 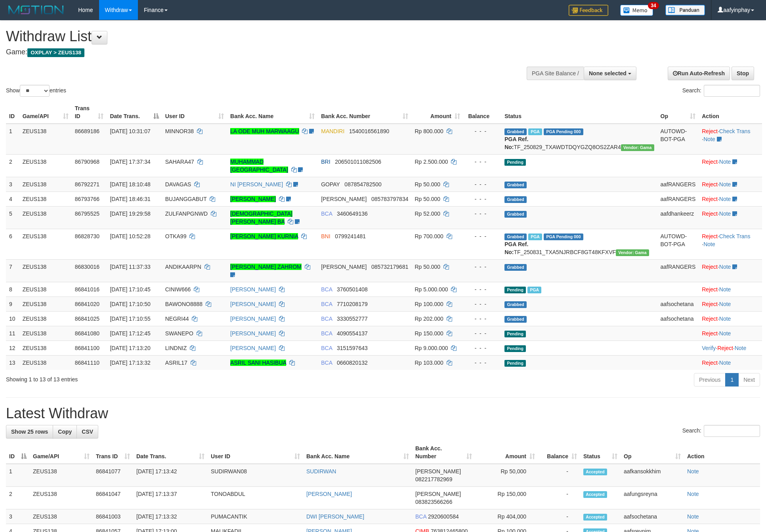 What do you see at coordinates (732, 379) in the screenshot?
I see `a: 1` at bounding box center [732, 379].